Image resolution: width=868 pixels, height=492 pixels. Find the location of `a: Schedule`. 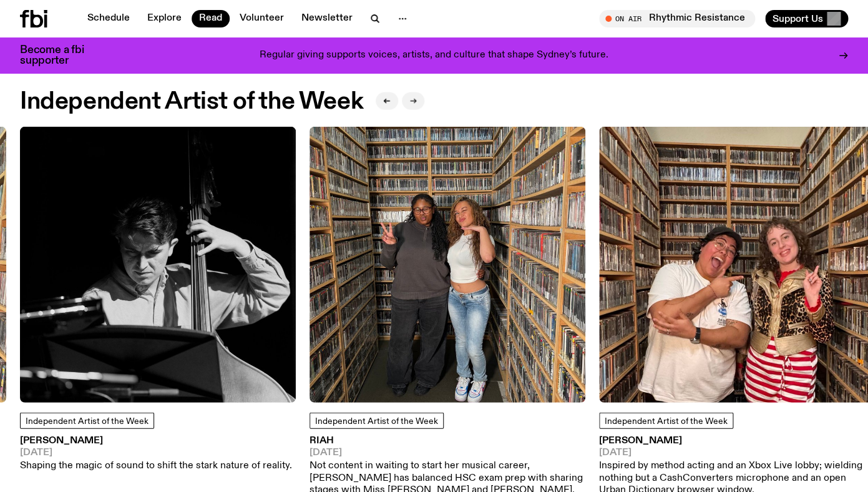

a: Schedule is located at coordinates (108, 18).